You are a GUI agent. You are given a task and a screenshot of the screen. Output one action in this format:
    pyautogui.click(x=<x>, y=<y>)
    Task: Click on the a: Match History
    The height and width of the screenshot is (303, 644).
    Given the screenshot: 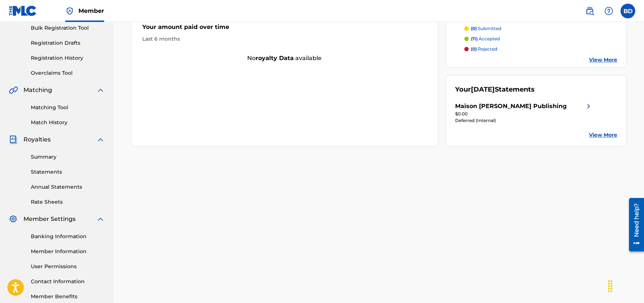 What is the action you would take?
    pyautogui.click(x=68, y=122)
    